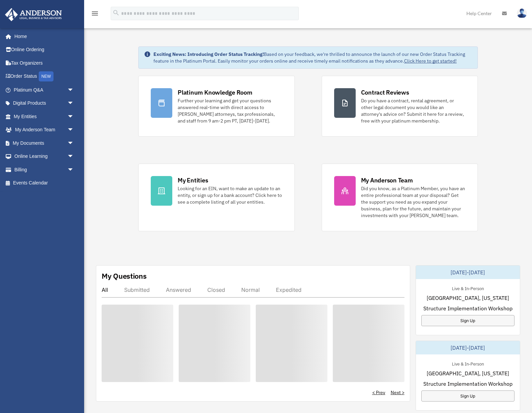 The height and width of the screenshot is (413, 532). Describe the element at coordinates (105, 290) in the screenshot. I see `div: All` at that location.